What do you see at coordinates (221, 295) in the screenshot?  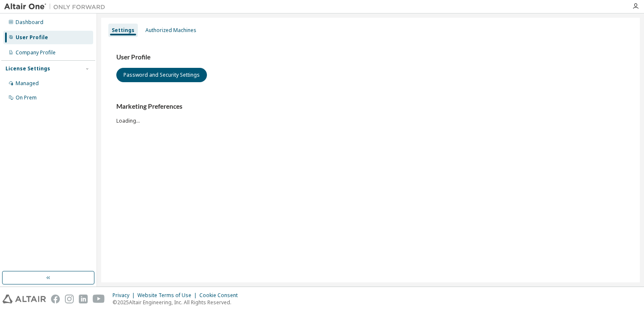 I see `div: Cookie Consent` at bounding box center [221, 295].